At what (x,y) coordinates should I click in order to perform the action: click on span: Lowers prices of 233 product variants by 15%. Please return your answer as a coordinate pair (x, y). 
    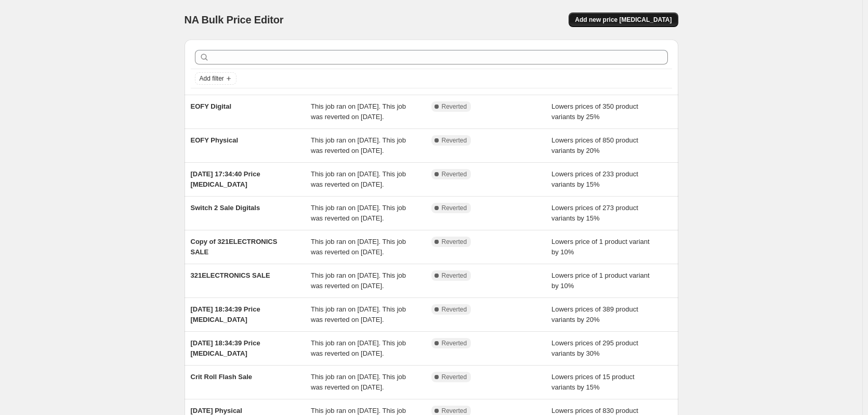
    Looking at the image, I should click on (595, 179).